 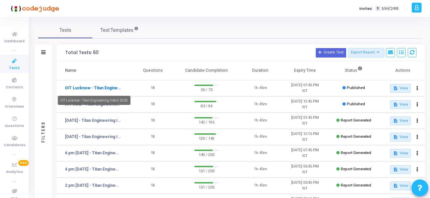 I want to click on span: 55 / 73, so click(x=206, y=89).